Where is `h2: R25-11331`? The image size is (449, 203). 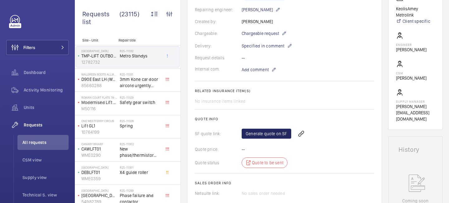
h2: R25-11331 is located at coordinates (140, 74).